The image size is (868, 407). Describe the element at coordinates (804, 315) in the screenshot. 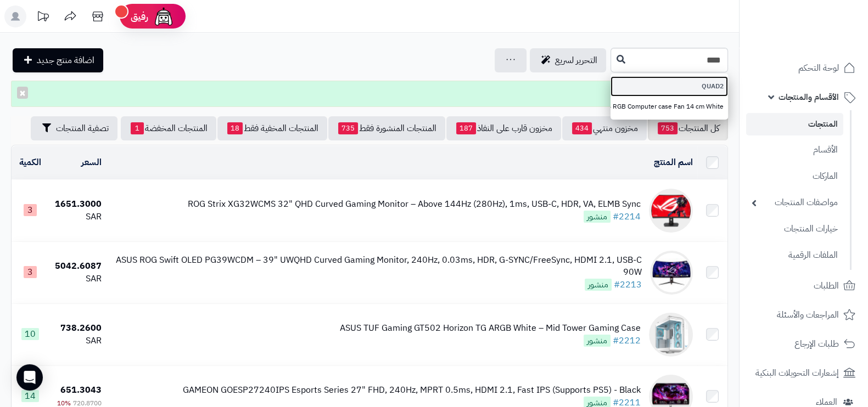

I see `a: المراجعات والأسئلة` at that location.